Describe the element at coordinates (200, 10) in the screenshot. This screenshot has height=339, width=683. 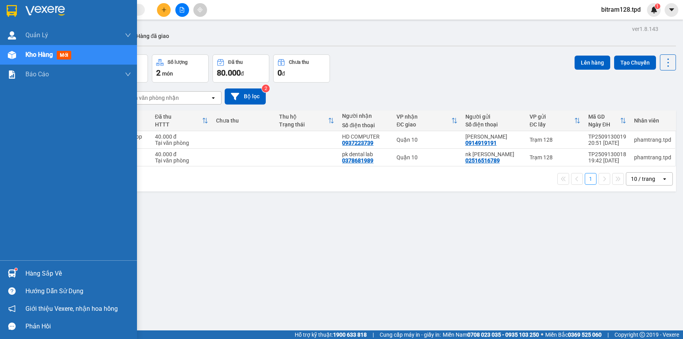
I see `button: aim` at that location.